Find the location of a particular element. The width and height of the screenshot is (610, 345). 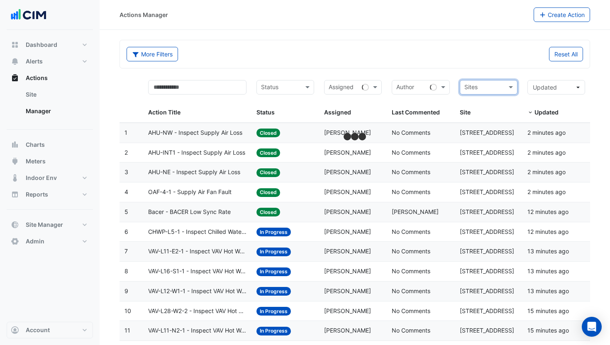

span: 5 is located at coordinates (126, 212).